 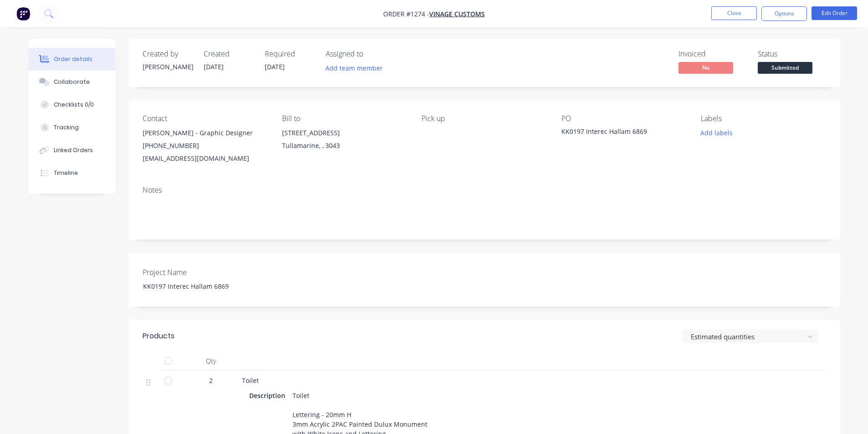 What do you see at coordinates (159, 336) in the screenshot?
I see `div: Products` at bounding box center [159, 336].